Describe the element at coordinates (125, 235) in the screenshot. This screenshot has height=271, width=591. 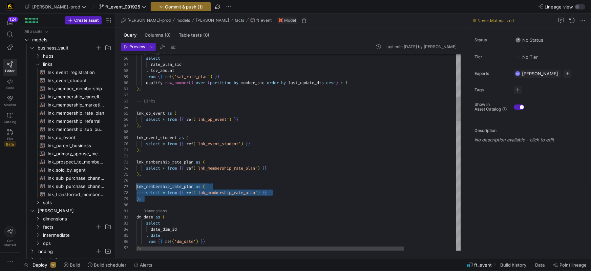
I see `div: 85` at that location.